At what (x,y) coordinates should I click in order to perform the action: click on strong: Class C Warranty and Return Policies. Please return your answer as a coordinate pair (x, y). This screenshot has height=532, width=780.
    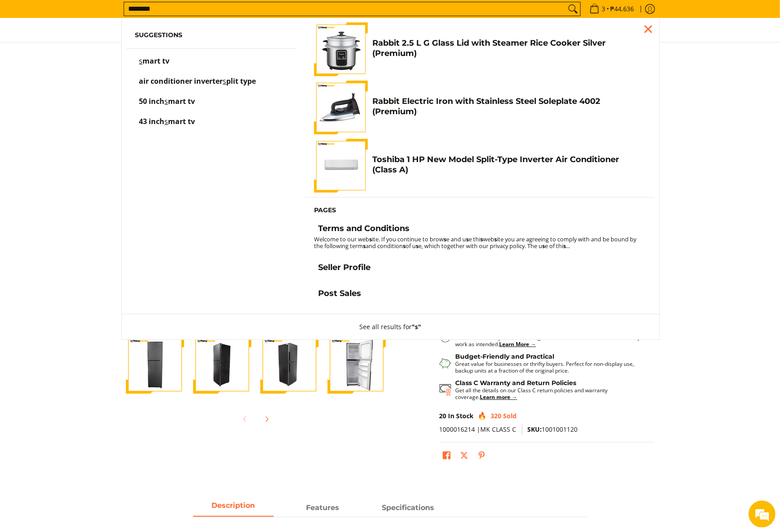
    Looking at the image, I should click on (516, 383).